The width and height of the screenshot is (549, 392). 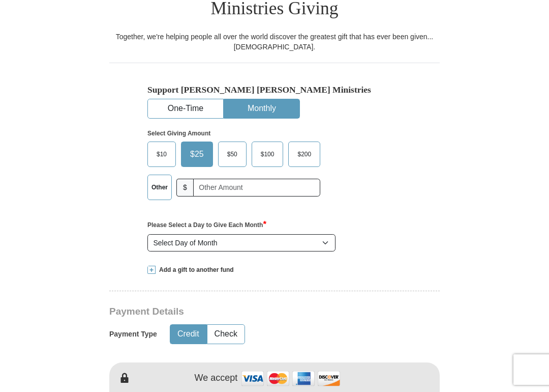 What do you see at coordinates (226, 334) in the screenshot?
I see `button: Check` at bounding box center [226, 334].